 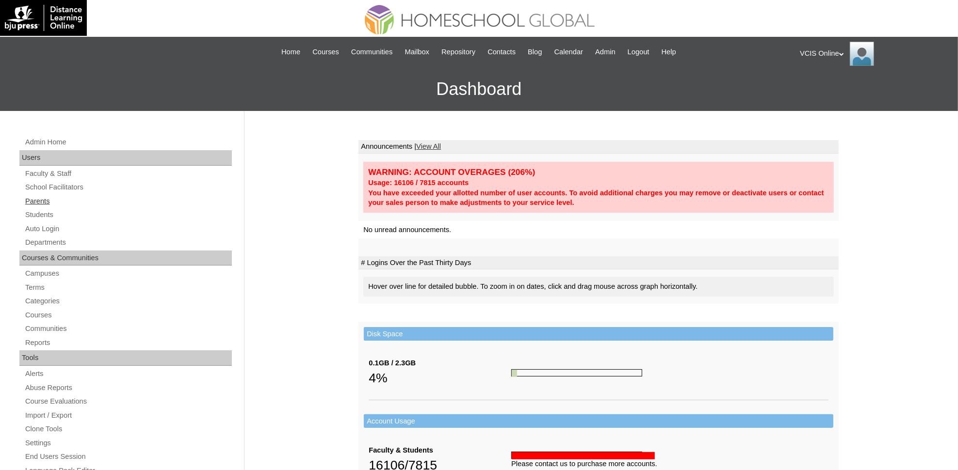 What do you see at coordinates (128, 242) in the screenshot?
I see `a: Departments` at bounding box center [128, 242].